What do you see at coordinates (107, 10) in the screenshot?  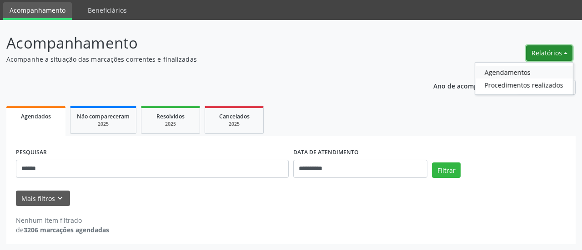 I see `a: Beneficiários` at bounding box center [107, 10].